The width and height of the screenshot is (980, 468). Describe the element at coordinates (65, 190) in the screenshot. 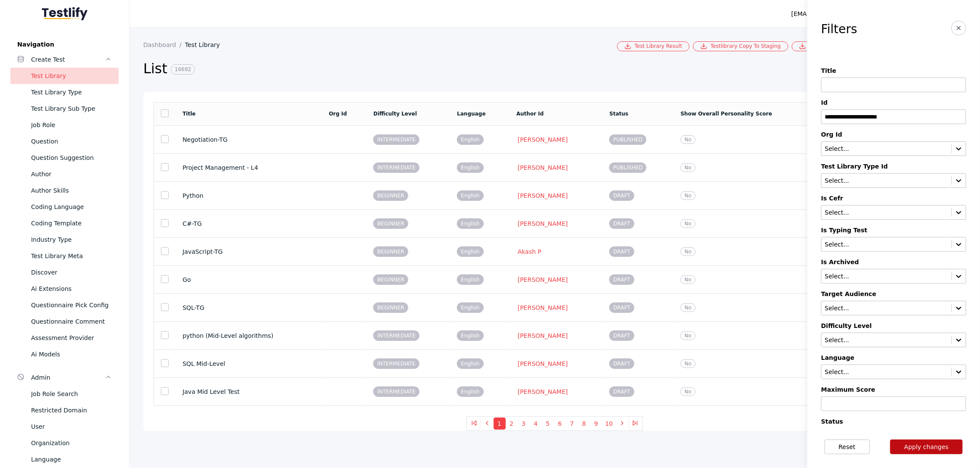

I see `a: Author Skills` at that location.